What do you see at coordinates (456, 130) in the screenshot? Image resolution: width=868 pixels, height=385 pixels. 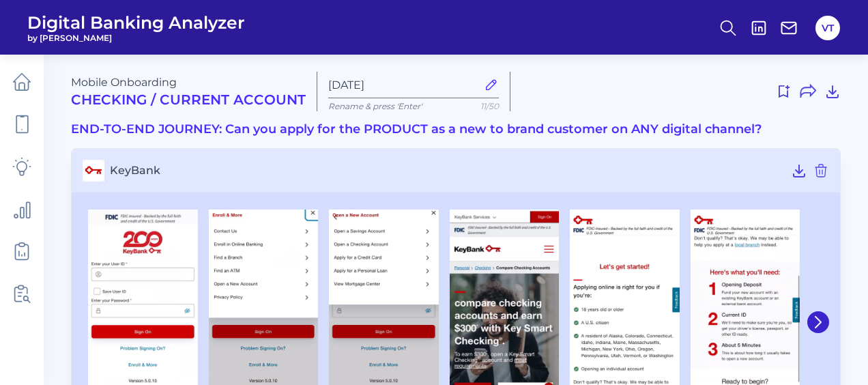 I see `h3: END-TO-END JOURNEY: Can you apply for the PRODUCT as a new to brand customer on ANY digital channel?` at bounding box center [456, 130].